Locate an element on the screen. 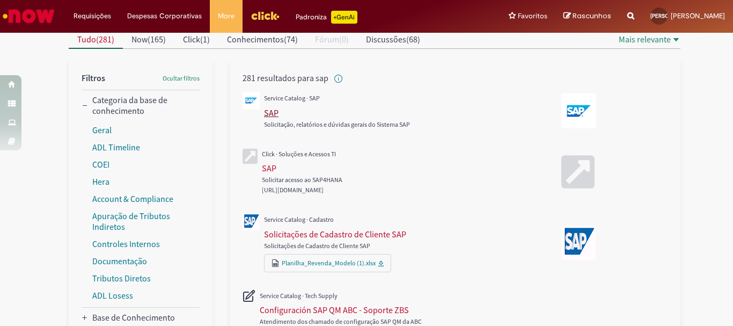 This screenshot has height=326, width=733. div: Padroniza is located at coordinates (326, 17).